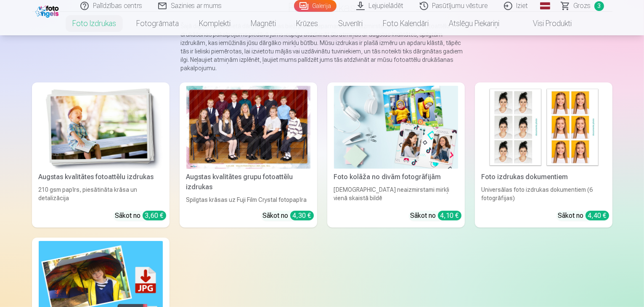 This screenshot has width=644, height=307. What do you see at coordinates (157, 23) in the screenshot?
I see `a: Fotogrāmata` at bounding box center [157, 23].